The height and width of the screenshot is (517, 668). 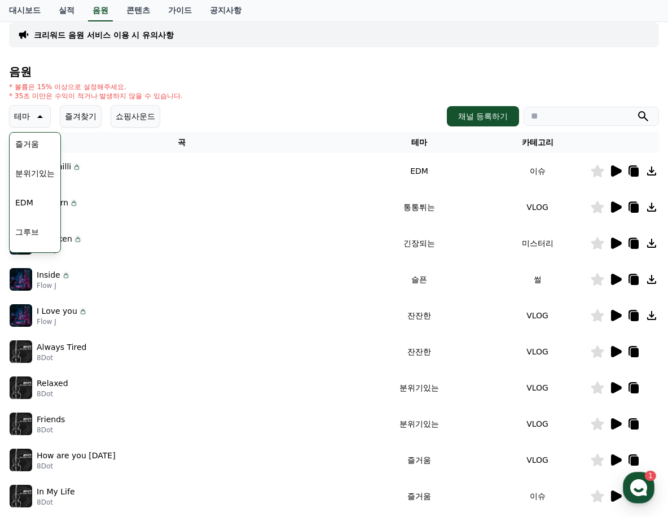 I want to click on p: 크리워드 음원 서비스 이용 시 유의사항, so click(x=104, y=35).